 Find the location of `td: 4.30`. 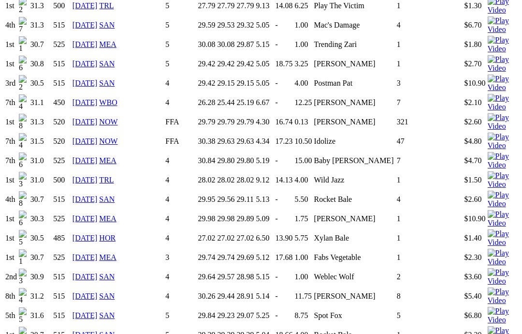

td: 4.30 is located at coordinates (265, 122).